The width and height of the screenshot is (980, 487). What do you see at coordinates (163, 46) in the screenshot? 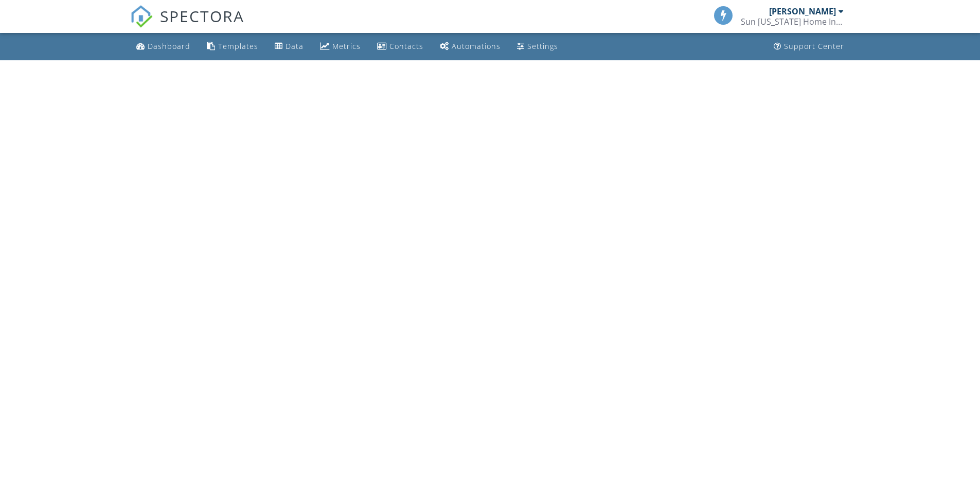
I see `a: Dashboard` at bounding box center [163, 46].